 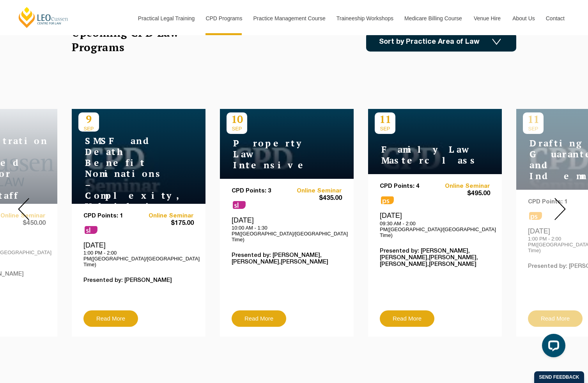 What do you see at coordinates (18, 15) in the screenshot?
I see `button: Open LiveChat chat widget` at bounding box center [18, 15].